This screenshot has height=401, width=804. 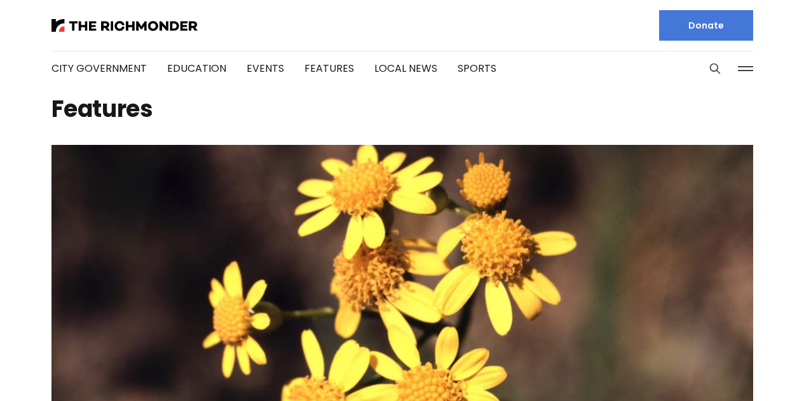 I want to click on button: Search this site, so click(x=715, y=69).